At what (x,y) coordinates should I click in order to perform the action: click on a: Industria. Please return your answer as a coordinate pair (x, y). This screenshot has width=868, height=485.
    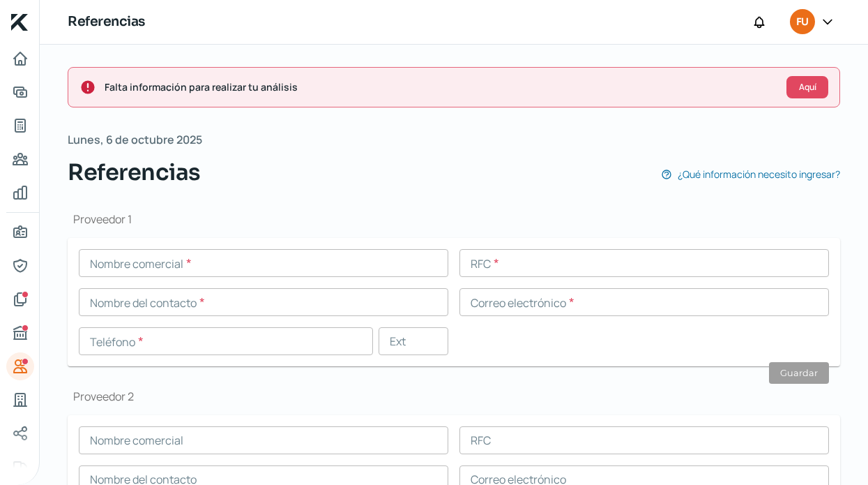
    Looking at the image, I should click on (20, 399).